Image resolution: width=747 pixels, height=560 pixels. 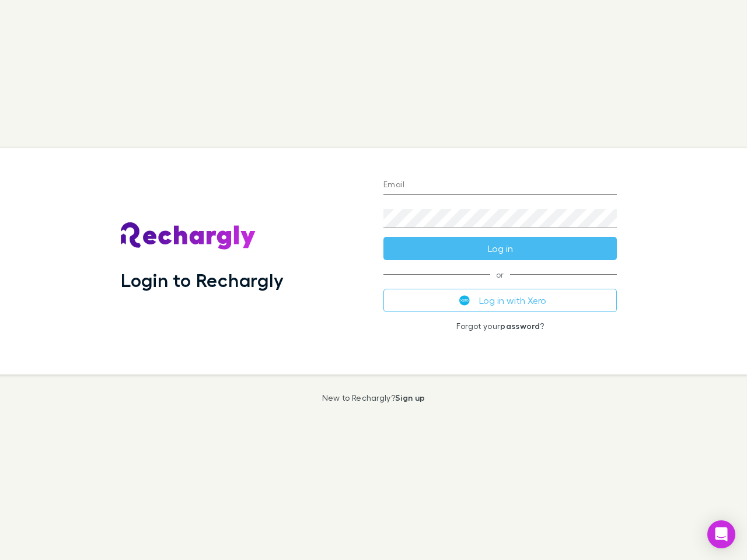 I want to click on a: Sign up, so click(x=410, y=397).